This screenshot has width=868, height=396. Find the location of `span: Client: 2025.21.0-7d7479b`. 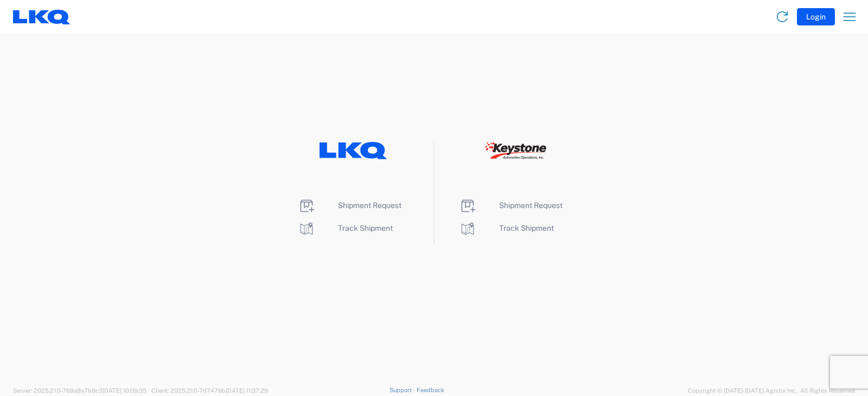

span: Client: 2025.21.0-7d7479b is located at coordinates (209, 391).